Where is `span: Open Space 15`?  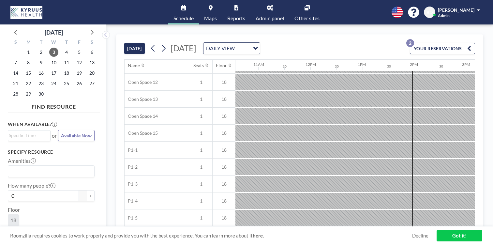 span: Open Space 15 is located at coordinates (141, 133).